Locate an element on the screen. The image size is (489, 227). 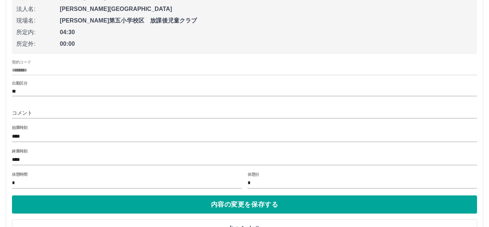
span: 法人名: is located at coordinates (38, 9).